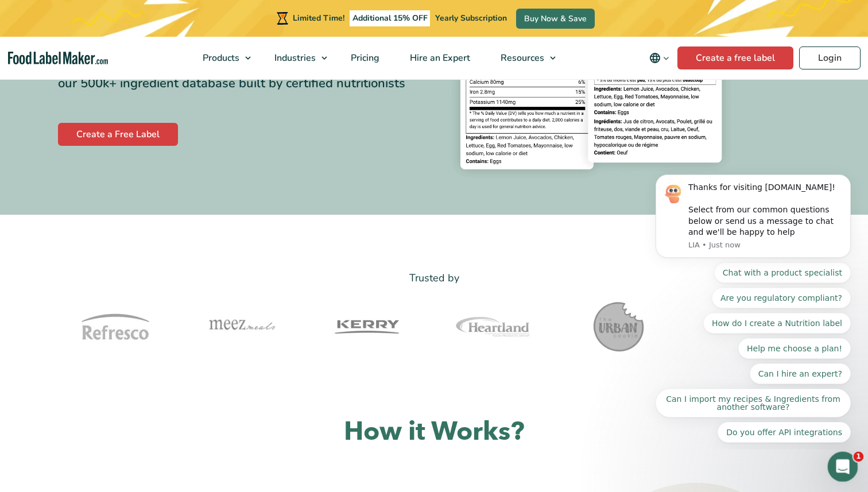 This screenshot has width=868, height=492. I want to click on div: message notification from LIA, Just now. Thanks for visiting FoodLabelMaker.com! Select from our ..., so click(114, 52).